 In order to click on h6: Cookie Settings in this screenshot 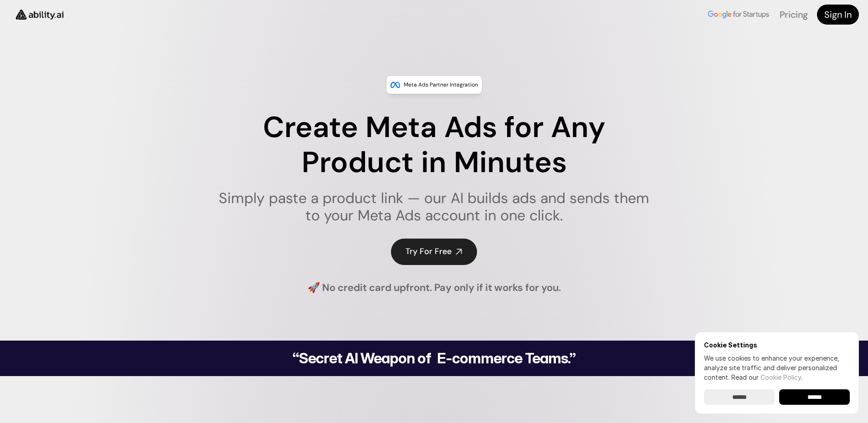, I will do `click(777, 344)`.